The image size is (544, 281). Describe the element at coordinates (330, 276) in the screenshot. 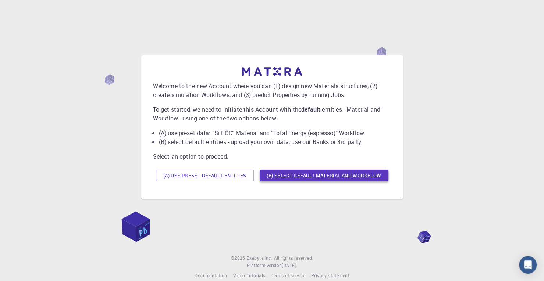

I see `span: Privacy statement` at that location.